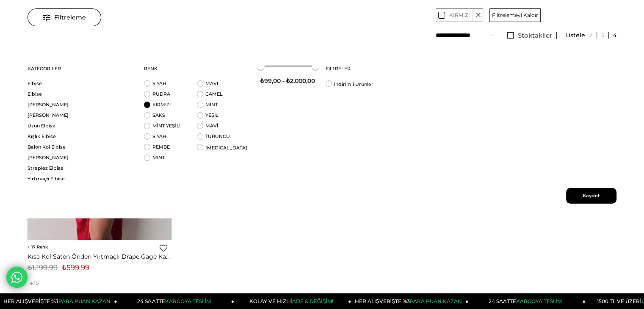 The height and width of the screenshot is (309, 644). What do you see at coordinates (81, 136) in the screenshot?
I see `a: Kışlık Elbise` at bounding box center [81, 136].